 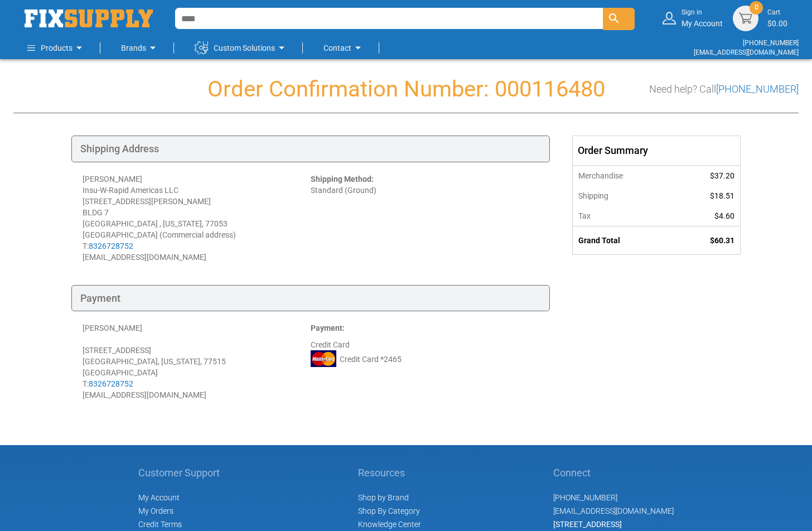 What do you see at coordinates (389, 524) in the screenshot?
I see `a: Knowledge Center` at bounding box center [389, 524].